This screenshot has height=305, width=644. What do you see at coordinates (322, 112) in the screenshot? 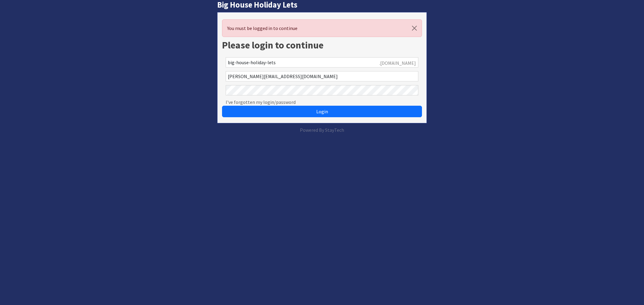
I see `span: Login` at bounding box center [322, 112].